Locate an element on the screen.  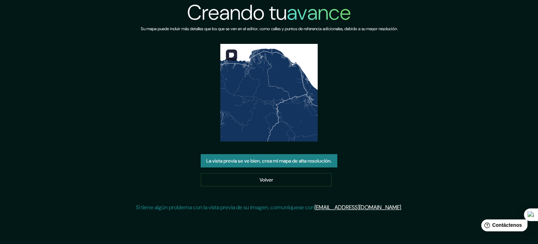
a: Volver is located at coordinates (266, 179).